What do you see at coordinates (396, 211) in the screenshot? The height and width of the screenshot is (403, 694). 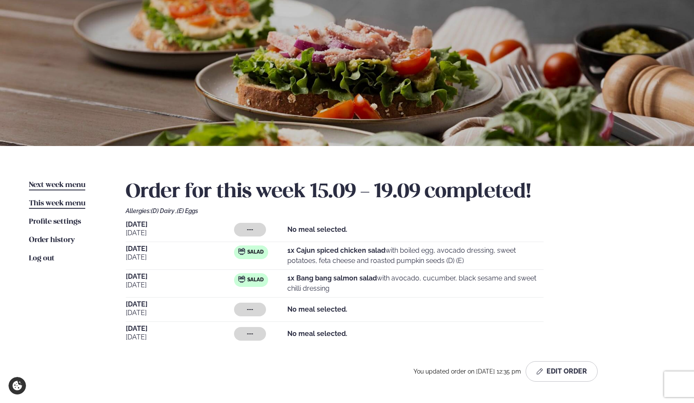 I see `div: Allergies:` at bounding box center [396, 211].